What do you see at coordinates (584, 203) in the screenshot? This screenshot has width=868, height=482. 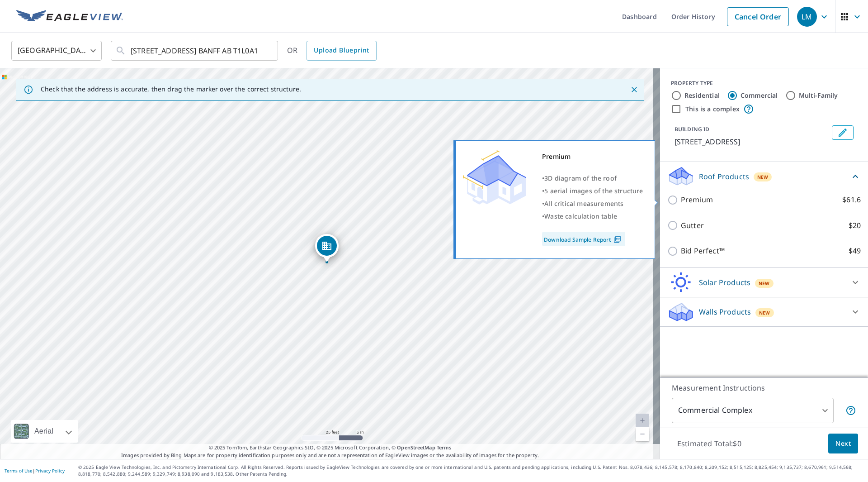 I see `span: All critical measurements` at bounding box center [584, 203].